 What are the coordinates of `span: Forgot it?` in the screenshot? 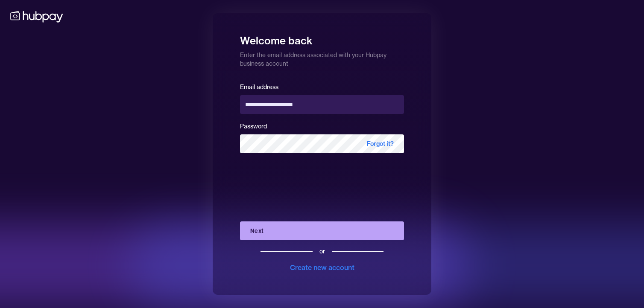 It's located at (380, 144).